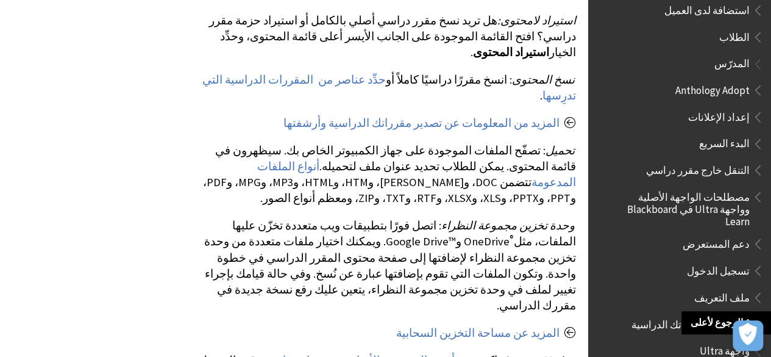  I want to click on span: واجهة Ultra, so click(725, 348).